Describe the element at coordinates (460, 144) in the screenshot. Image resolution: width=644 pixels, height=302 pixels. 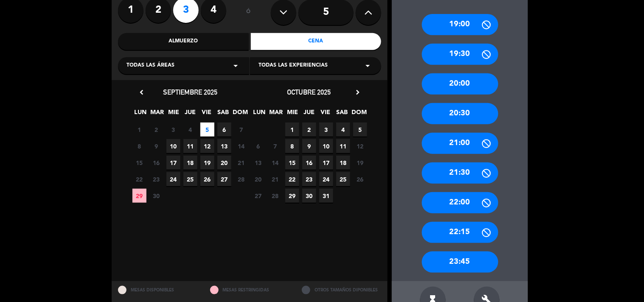
I see `div: 21:00` at that location.